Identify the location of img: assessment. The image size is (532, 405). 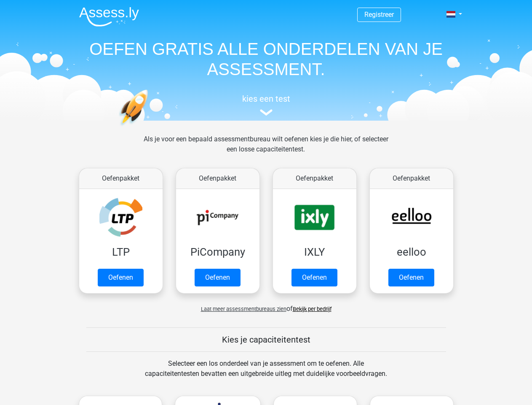
(267, 112).